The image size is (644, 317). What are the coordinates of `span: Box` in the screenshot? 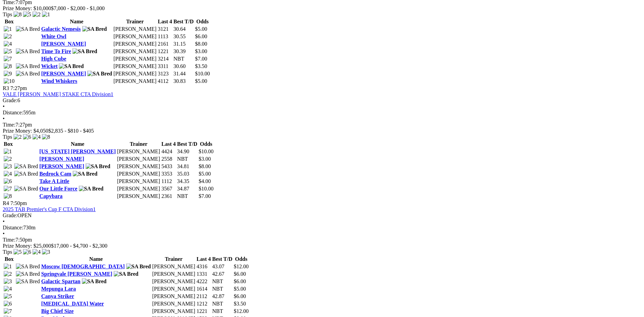 It's located at (8, 144).